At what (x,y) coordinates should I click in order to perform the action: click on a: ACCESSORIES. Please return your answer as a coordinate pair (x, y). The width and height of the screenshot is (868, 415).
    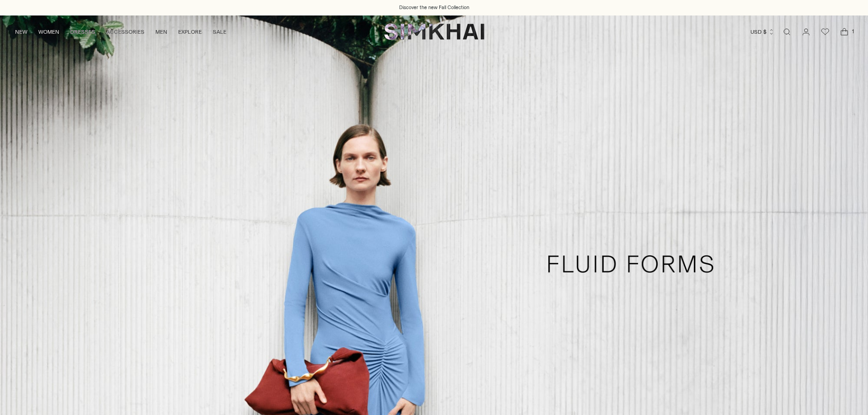
    Looking at the image, I should click on (126, 32).